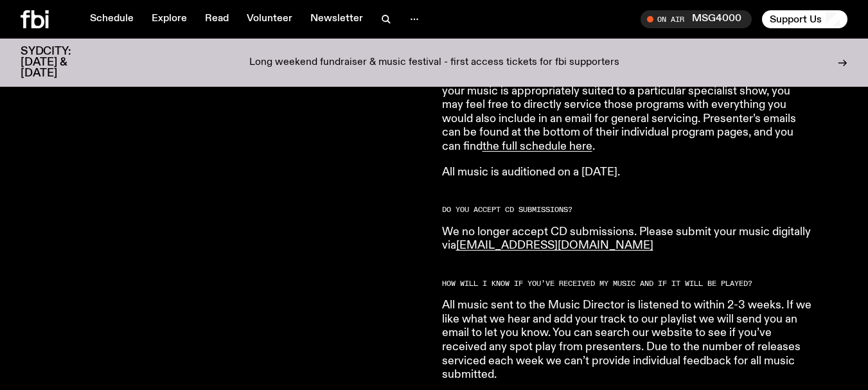  What do you see at coordinates (627, 340) in the screenshot?
I see `p: All music sent to the Music Director is listened to within 2-3 weeks. If we like what we hear and...` at bounding box center [627, 340].